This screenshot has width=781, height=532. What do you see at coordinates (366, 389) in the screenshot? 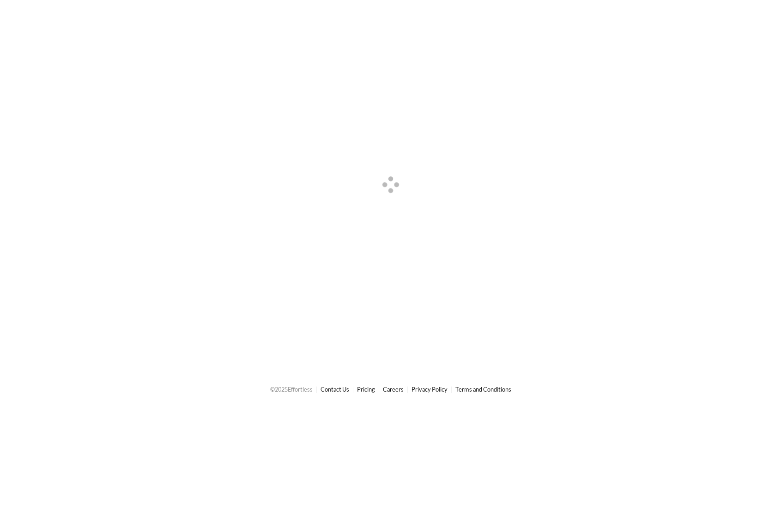
I see `a: Pricing` at bounding box center [366, 389].